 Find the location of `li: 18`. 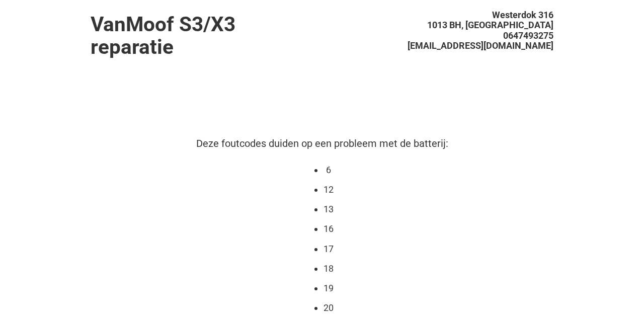

li: 18 is located at coordinates (328, 268).